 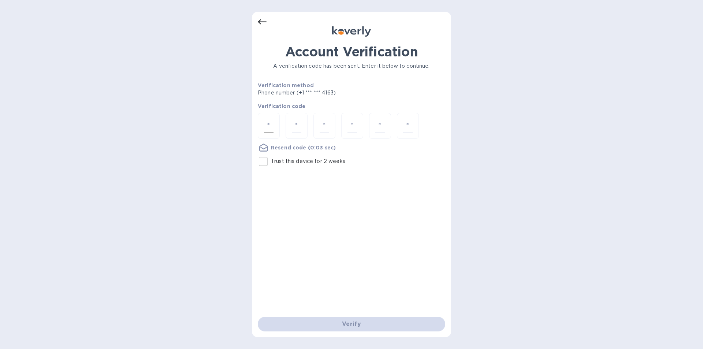 What do you see at coordinates (352, 106) in the screenshot?
I see `p: Verification code` at bounding box center [352, 106].